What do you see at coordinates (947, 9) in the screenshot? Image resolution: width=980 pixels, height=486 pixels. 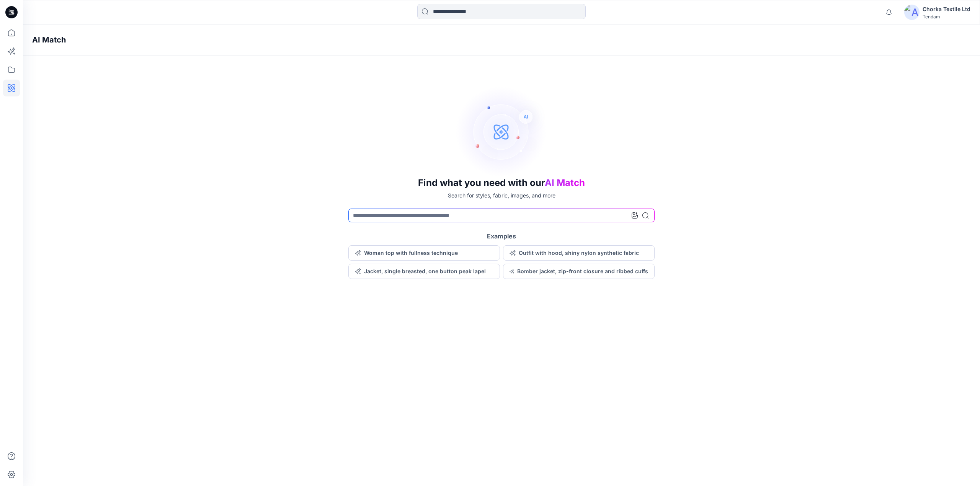 I see `div: Chorka Textile Ltd` at bounding box center [947, 9].